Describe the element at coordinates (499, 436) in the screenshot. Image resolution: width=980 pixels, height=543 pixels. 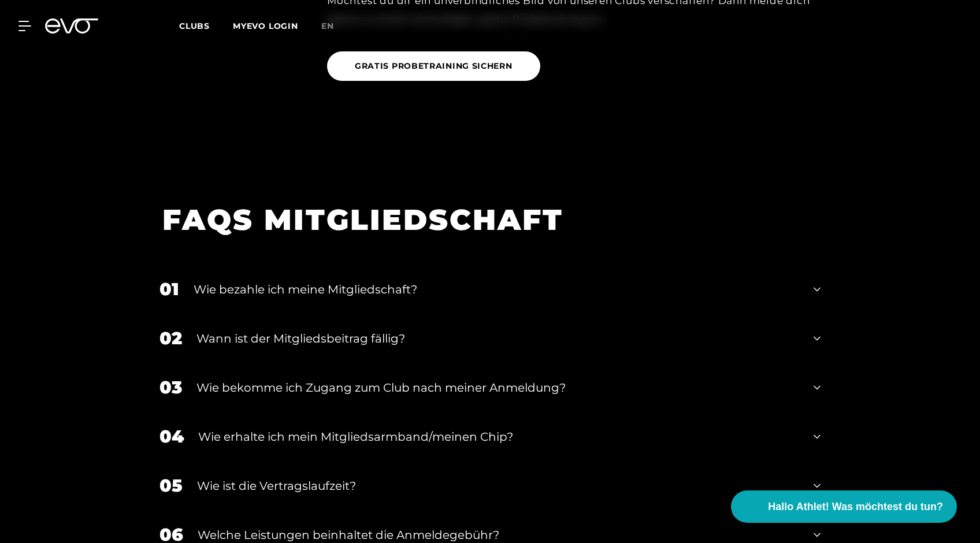
I see `div: Wie erhalte ich mein Mitgliedsarmband/meinen Chip?` at that location.